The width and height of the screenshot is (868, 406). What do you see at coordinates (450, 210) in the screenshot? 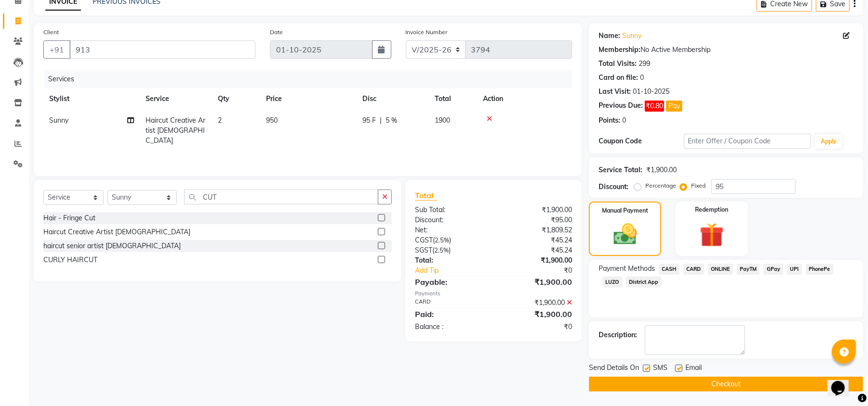
I see `div: Sub Total:` at bounding box center [450, 210].